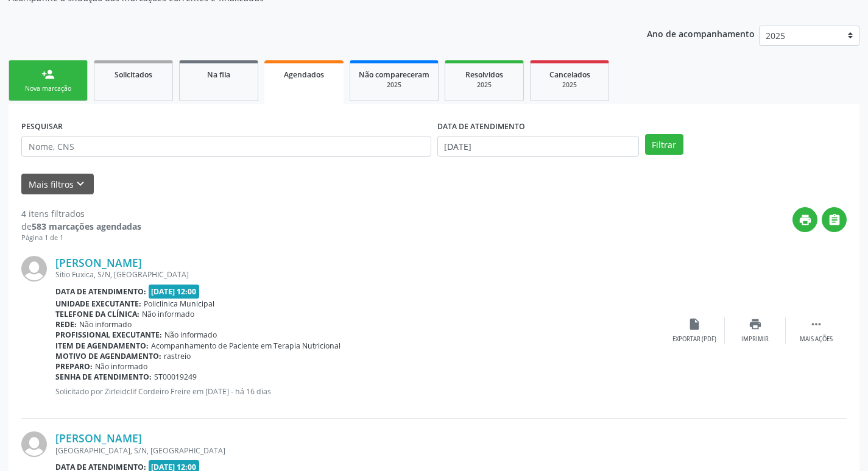 Image resolution: width=868 pixels, height=471 pixels. Describe the element at coordinates (86, 226) in the screenshot. I see `strong: 583 marcações agendadas` at that location.